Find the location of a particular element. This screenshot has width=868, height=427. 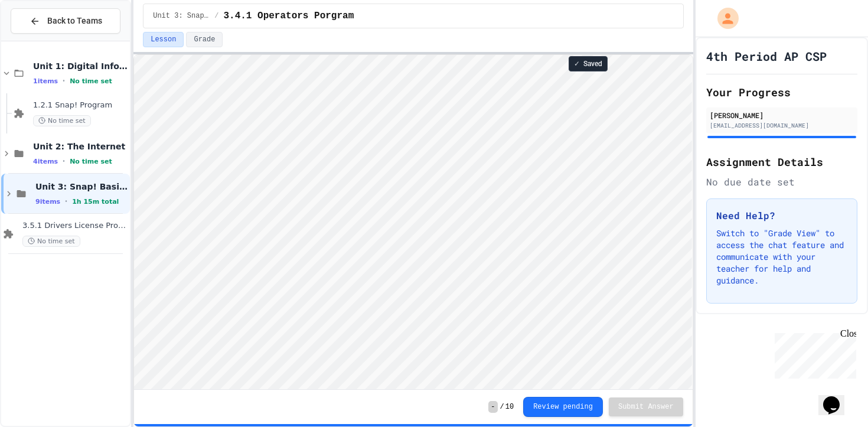

span: 1h 15m total is located at coordinates (95, 202).